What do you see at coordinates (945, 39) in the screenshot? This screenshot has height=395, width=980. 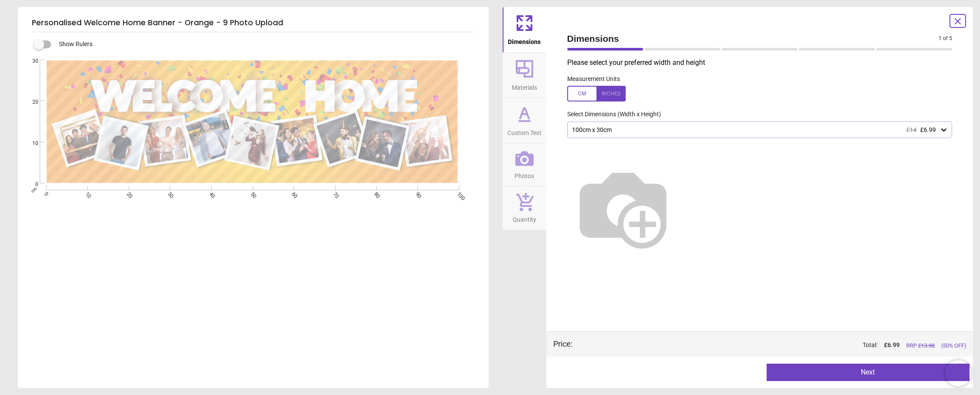 I see `span: 1 of 5` at bounding box center [945, 39].